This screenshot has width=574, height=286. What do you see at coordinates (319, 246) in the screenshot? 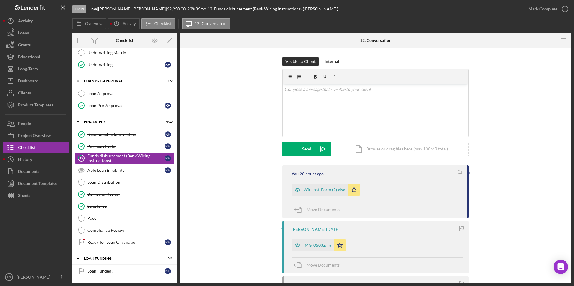
I see `button: IMG_0503.png` at bounding box center [319, 246].